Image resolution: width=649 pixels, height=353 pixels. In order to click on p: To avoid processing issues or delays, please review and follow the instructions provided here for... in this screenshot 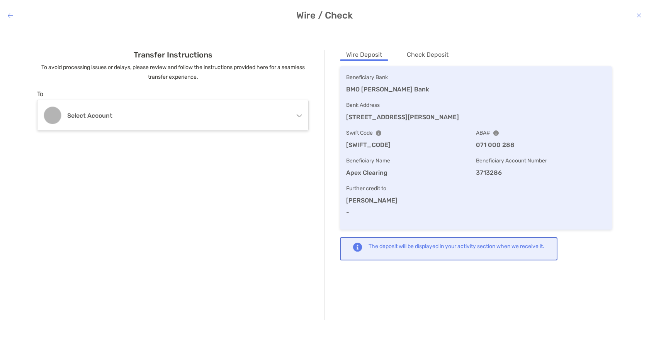, I will do `click(173, 72)`.